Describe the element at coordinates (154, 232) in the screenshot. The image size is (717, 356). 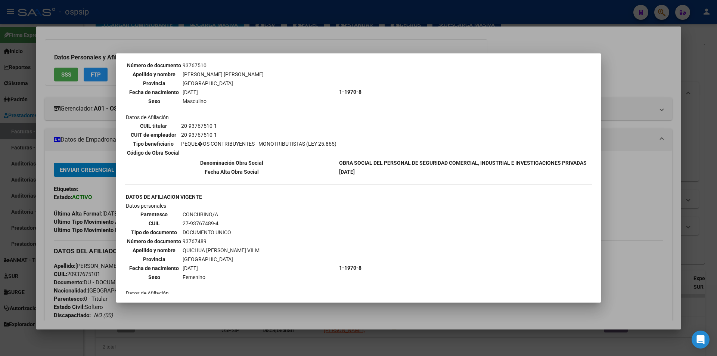
I see `th: Tipo de documento` at that location.